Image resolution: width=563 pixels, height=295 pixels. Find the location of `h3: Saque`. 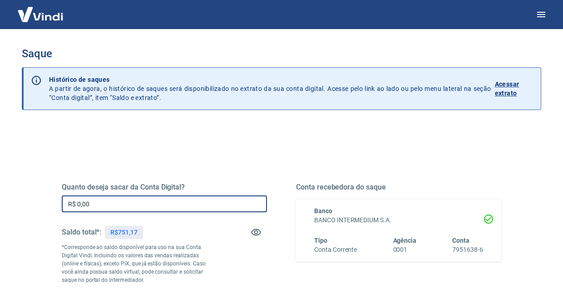

h3: Saque is located at coordinates (282, 54).